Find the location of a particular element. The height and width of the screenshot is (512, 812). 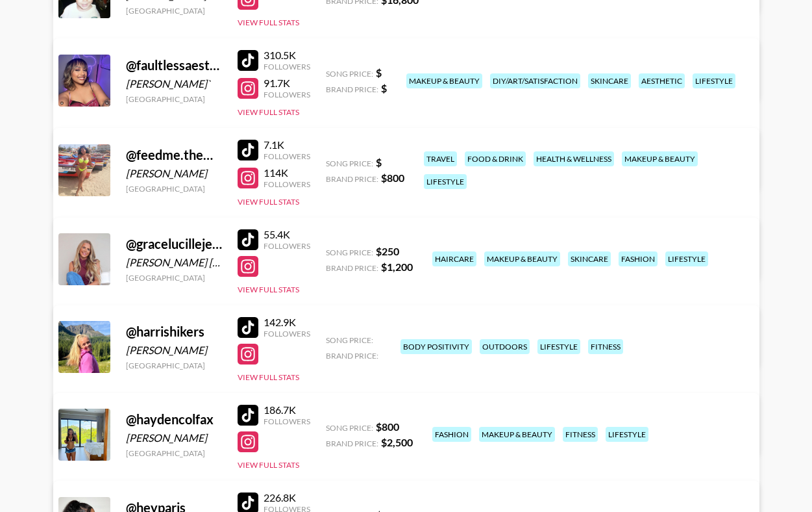

strong: $ 2,500 is located at coordinates (397, 442).